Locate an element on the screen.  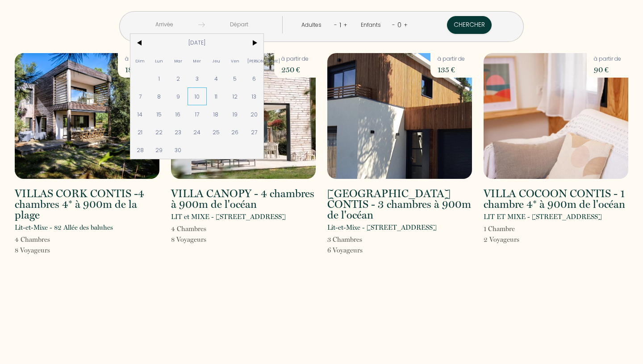
p: Lit-et-Mixe - 82 Allée des baluhes is located at coordinates (64, 228).